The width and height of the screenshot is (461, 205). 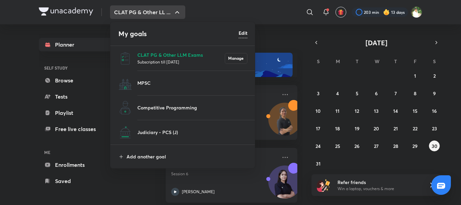 I want to click on p: Add another goal, so click(x=187, y=156).